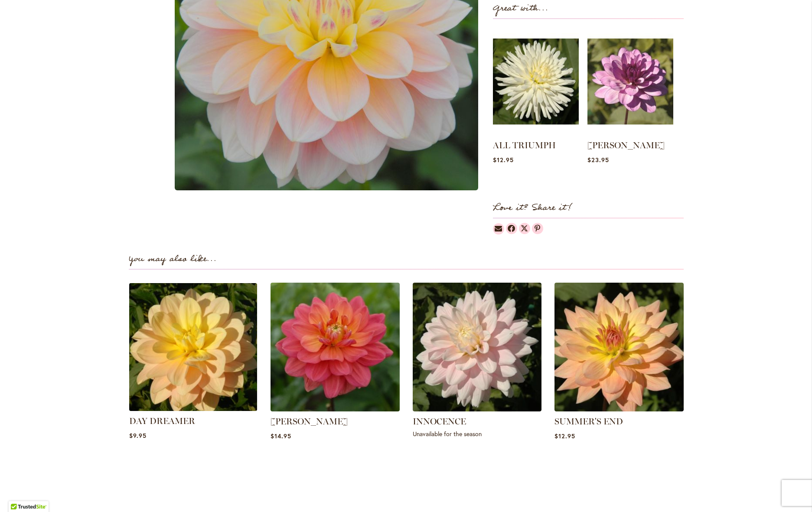 The height and width of the screenshot is (512, 812). I want to click on img: LORA ASHLEY, so click(335, 347).